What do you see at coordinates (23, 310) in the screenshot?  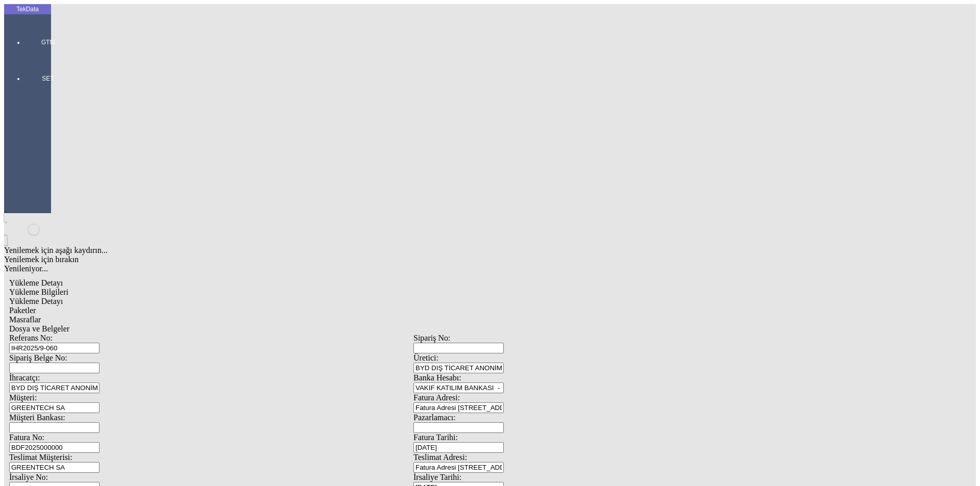 I see `span: Paketler` at bounding box center [23, 310].